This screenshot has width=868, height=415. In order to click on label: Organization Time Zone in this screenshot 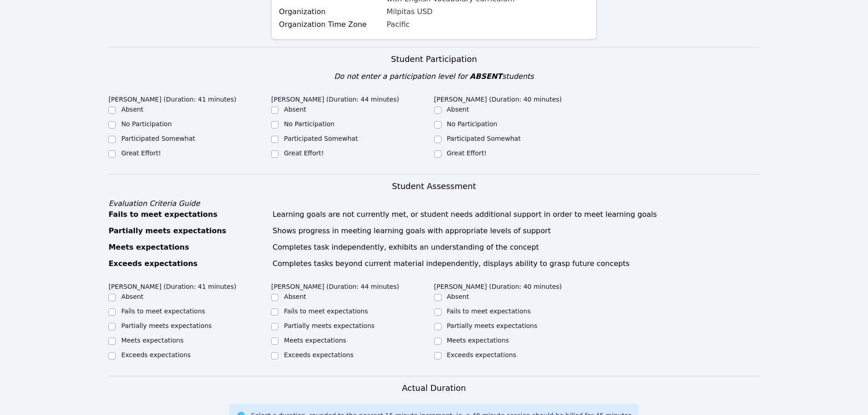, I will do `click(330, 25)`.